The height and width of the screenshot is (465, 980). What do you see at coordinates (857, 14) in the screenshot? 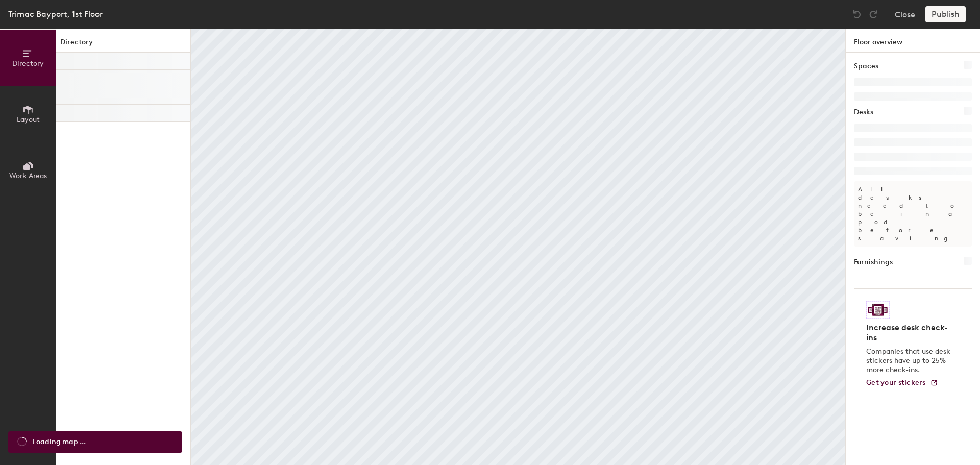
I see `img: Undo` at bounding box center [857, 14].